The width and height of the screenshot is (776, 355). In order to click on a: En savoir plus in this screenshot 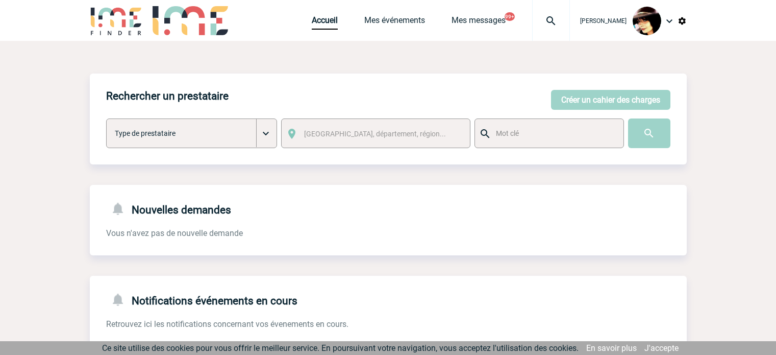, I will do `click(612, 348)`.